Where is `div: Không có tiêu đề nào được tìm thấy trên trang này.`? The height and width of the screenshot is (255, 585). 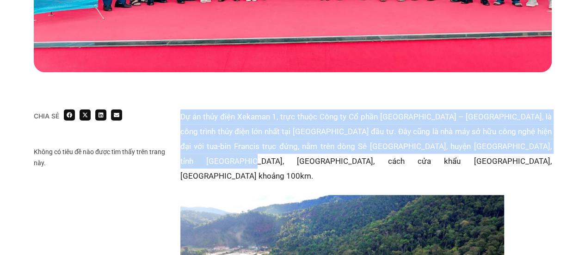
div: Không có tiêu đề nào được tìm thấy trên trang này. is located at coordinates (102, 157).